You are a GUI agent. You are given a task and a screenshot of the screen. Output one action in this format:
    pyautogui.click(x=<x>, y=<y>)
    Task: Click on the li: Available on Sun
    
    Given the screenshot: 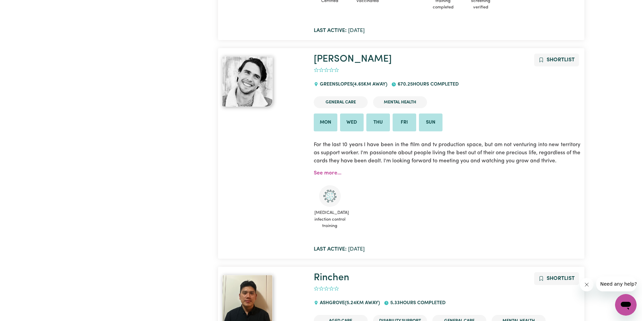 What is the action you would take?
    pyautogui.click(x=431, y=123)
    